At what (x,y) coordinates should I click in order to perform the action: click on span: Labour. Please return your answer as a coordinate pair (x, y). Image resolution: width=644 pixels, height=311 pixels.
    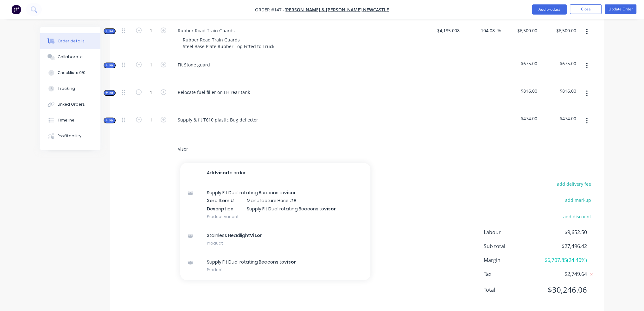
    Looking at the image, I should click on (512, 232).